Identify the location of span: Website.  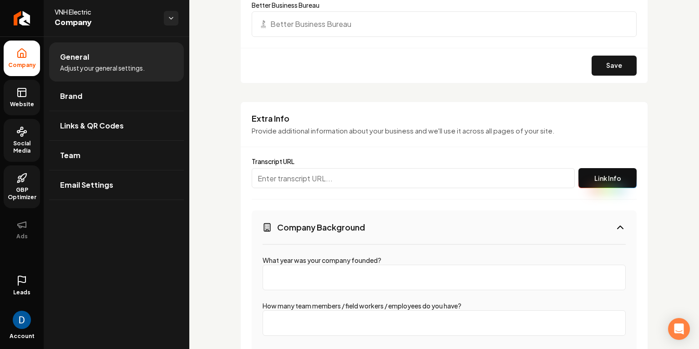
(22, 104).